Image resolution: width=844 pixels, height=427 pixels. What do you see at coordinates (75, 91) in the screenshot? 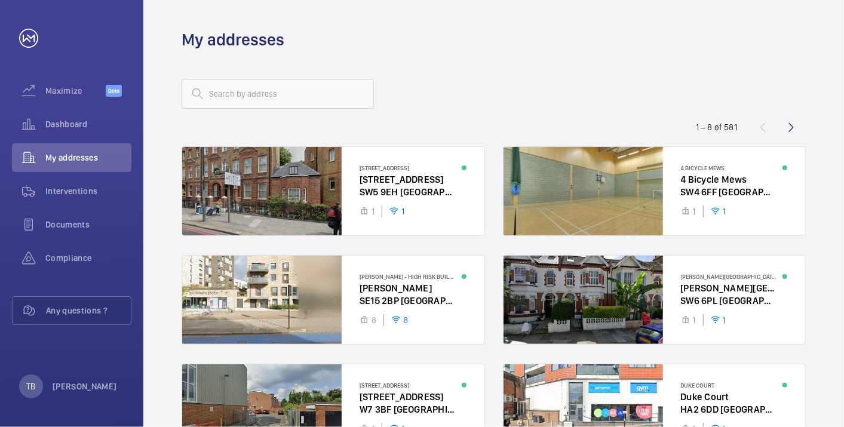
I see `span: Maximize` at bounding box center [75, 91].